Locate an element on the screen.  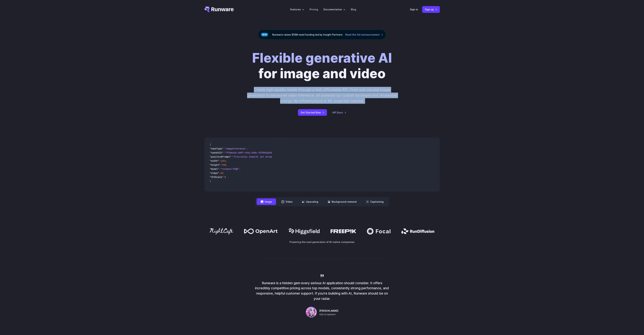
div: Runware raises $13M seed funding led by Insight Partners is located at coordinates (322, 35).